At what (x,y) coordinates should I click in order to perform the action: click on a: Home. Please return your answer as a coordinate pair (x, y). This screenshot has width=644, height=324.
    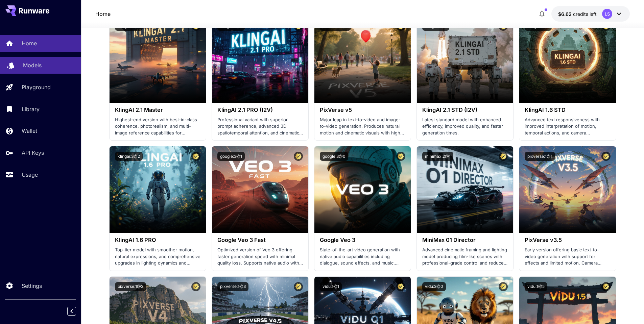
    Looking at the image, I should click on (103, 14).